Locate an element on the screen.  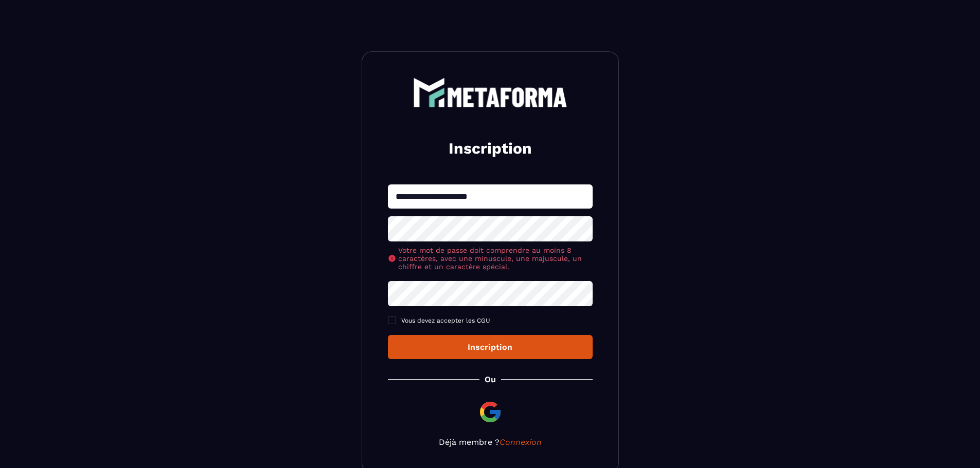
a: logo is located at coordinates (490, 93).